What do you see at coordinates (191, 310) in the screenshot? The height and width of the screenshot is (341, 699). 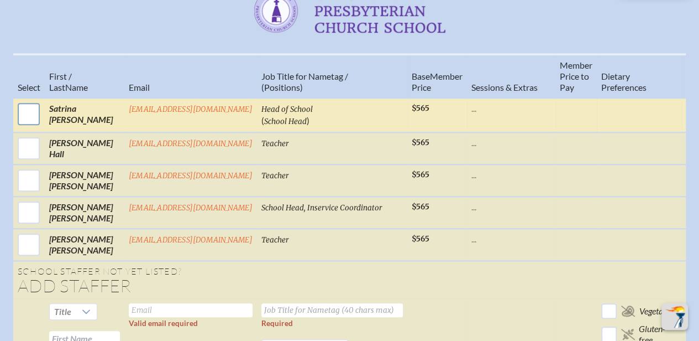 I see `input: Email` at bounding box center [191, 310].